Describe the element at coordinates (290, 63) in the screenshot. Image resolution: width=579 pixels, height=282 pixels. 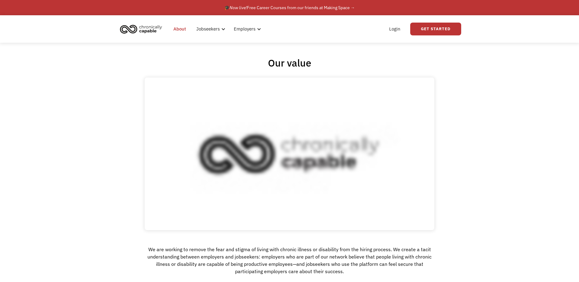
I see `h1: Our value` at that location.